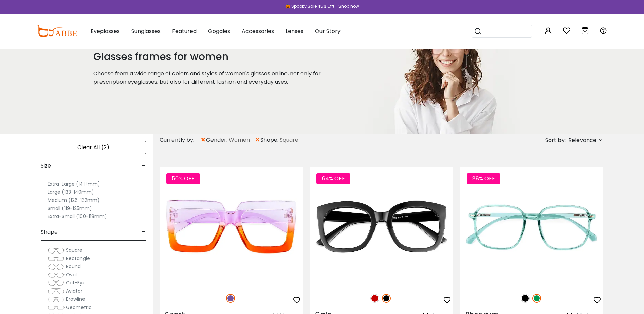 The image size is (644, 314). I want to click on span: 64% OFF, so click(334, 178).